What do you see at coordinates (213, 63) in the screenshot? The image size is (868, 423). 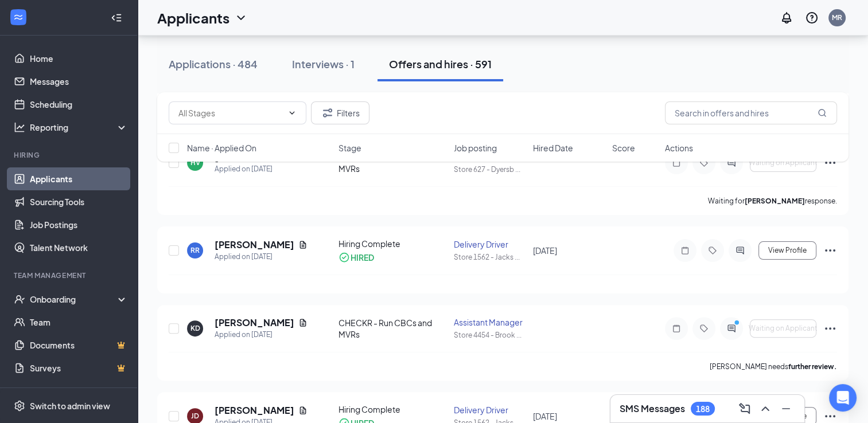 I see `div: Applications · 484` at bounding box center [213, 63].